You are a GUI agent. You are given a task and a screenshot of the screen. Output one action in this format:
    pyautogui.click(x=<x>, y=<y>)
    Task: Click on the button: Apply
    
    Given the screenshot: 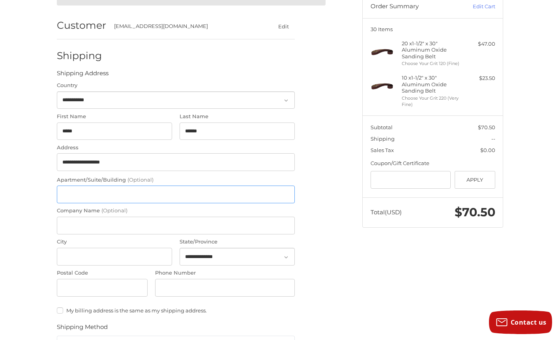 What is the action you would take?
    pyautogui.click(x=475, y=180)
    